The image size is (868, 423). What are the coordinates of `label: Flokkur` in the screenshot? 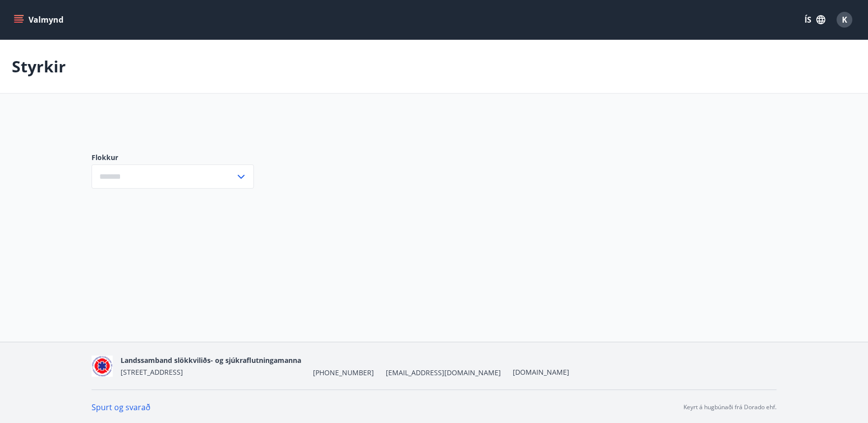 It's located at (173, 158).